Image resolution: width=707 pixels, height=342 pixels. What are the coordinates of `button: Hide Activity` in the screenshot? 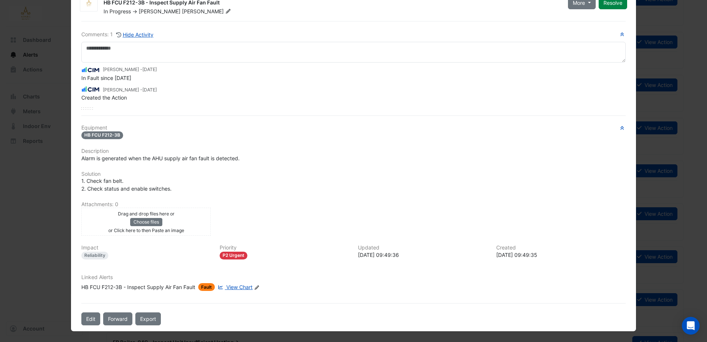 It's located at (135, 34).